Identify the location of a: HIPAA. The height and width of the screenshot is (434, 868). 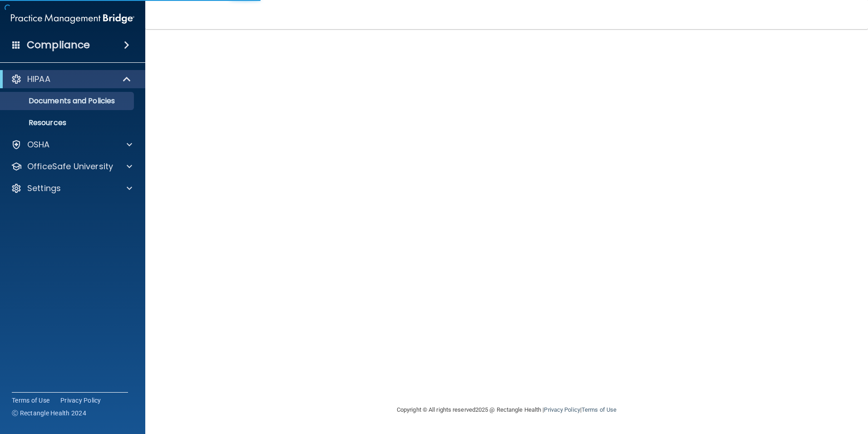
(71, 79).